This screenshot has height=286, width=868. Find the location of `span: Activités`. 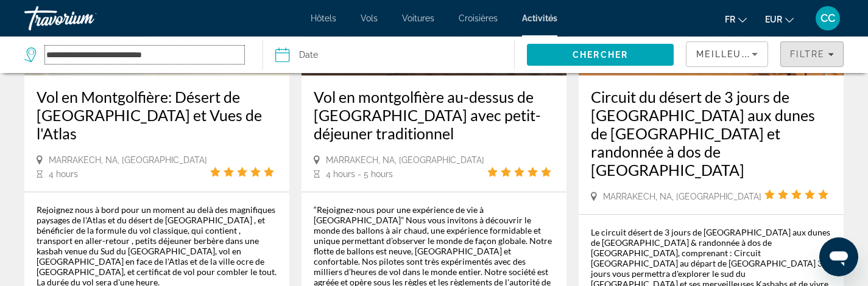

span: Activités is located at coordinates (540, 18).